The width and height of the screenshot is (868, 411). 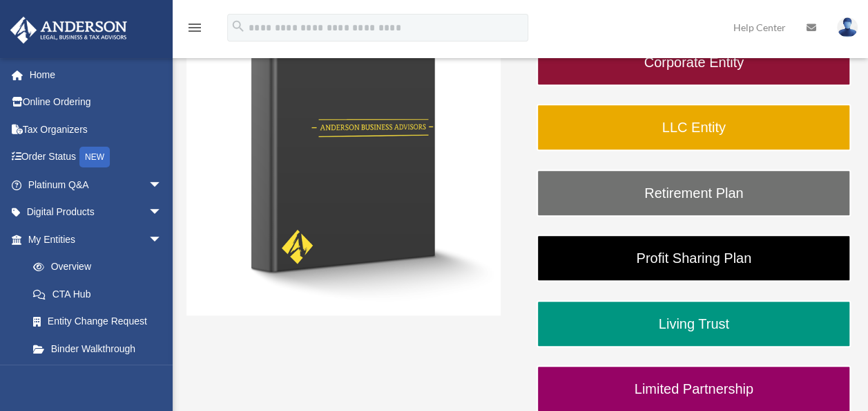 I want to click on a: CTA Hub, so click(x=101, y=294).